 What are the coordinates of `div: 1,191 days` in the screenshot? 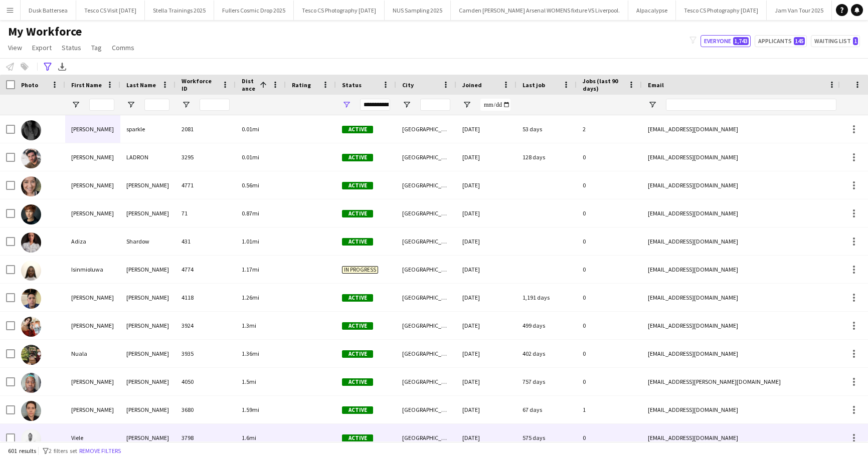 It's located at (547, 297).